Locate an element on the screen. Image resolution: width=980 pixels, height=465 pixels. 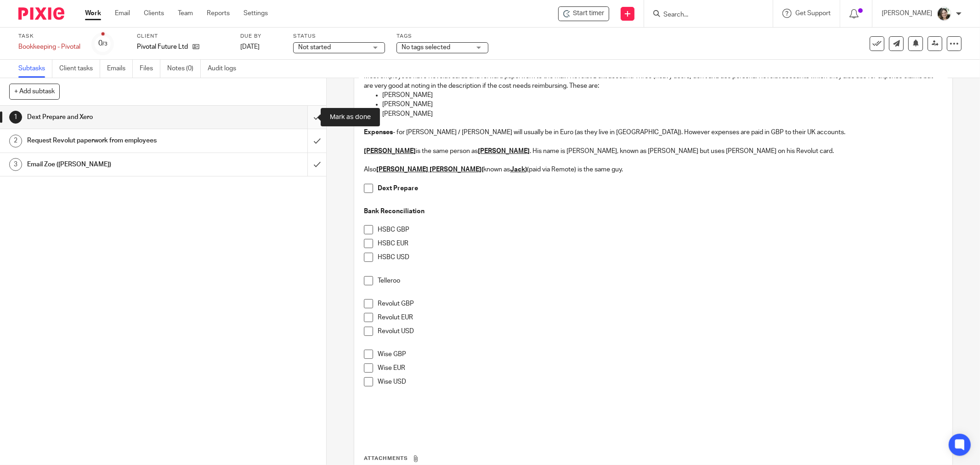
p: HSBC USD is located at coordinates (660, 257).